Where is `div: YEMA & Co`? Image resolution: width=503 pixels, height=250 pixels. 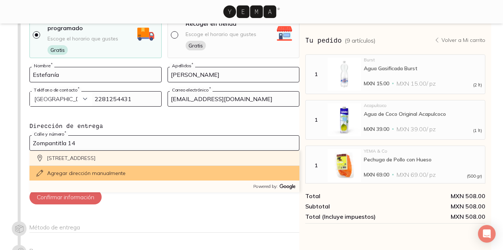 div: YEMA & Co is located at coordinates (422, 151).